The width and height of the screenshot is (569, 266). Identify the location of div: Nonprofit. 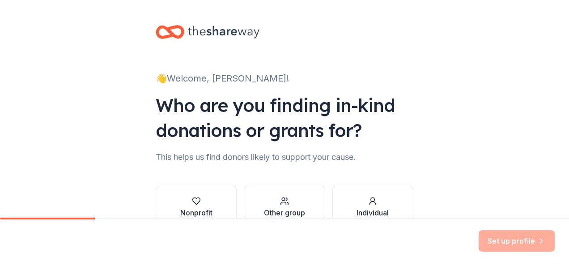
(196, 212).